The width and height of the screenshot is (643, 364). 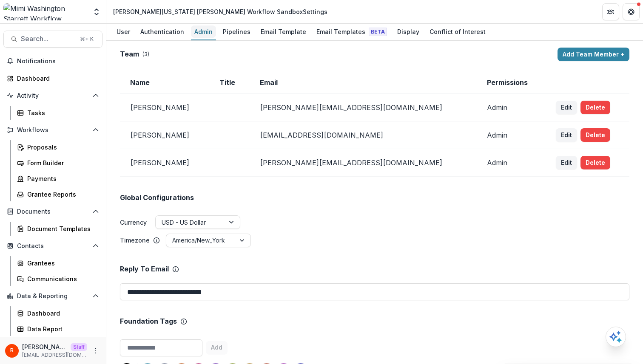 I want to click on span: Beta, so click(x=377, y=32).